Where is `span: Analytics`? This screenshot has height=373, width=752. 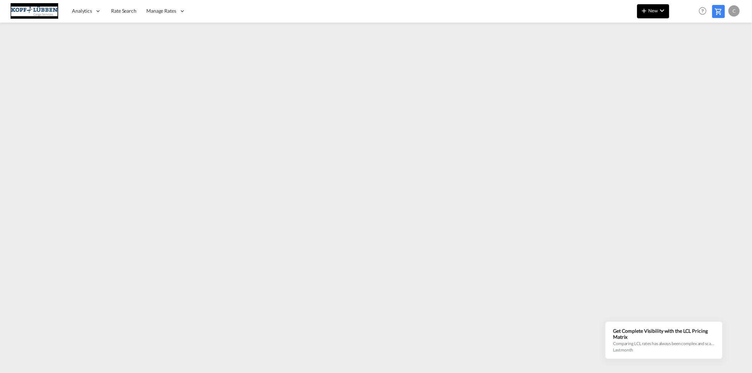 span: Analytics is located at coordinates (82, 11).